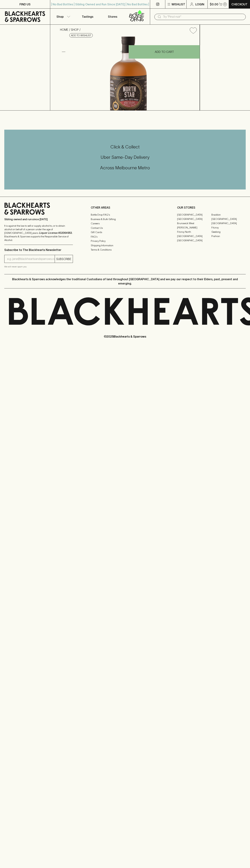 Image resolution: width=250 pixels, height=868 pixels. What do you see at coordinates (63, 16) in the screenshot?
I see `button: Shop` at bounding box center [63, 16].